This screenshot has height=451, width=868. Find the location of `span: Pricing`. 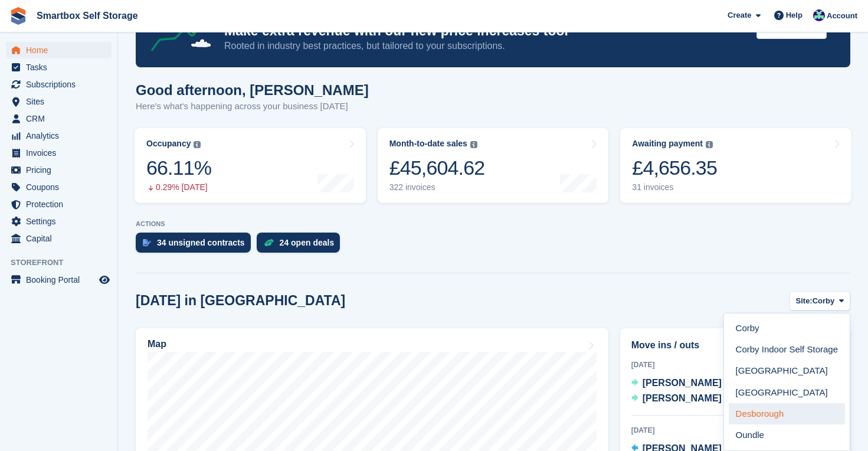

span: Pricing is located at coordinates (61, 170).